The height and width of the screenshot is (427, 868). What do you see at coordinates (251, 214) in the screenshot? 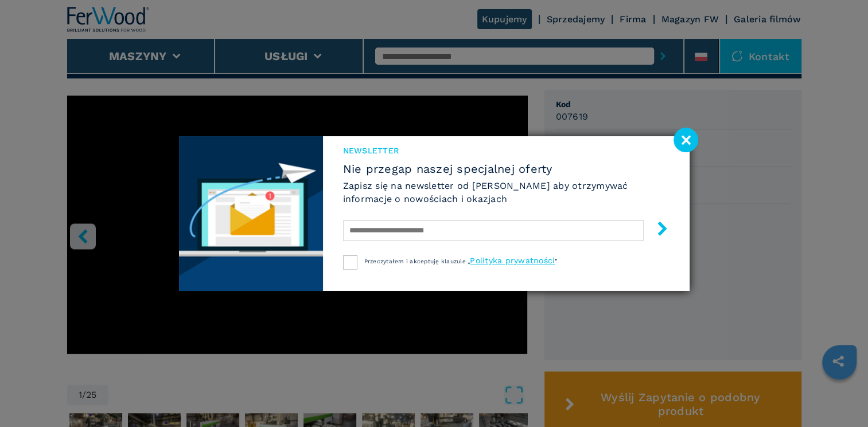
I see `img: Newsletter image` at bounding box center [251, 214].